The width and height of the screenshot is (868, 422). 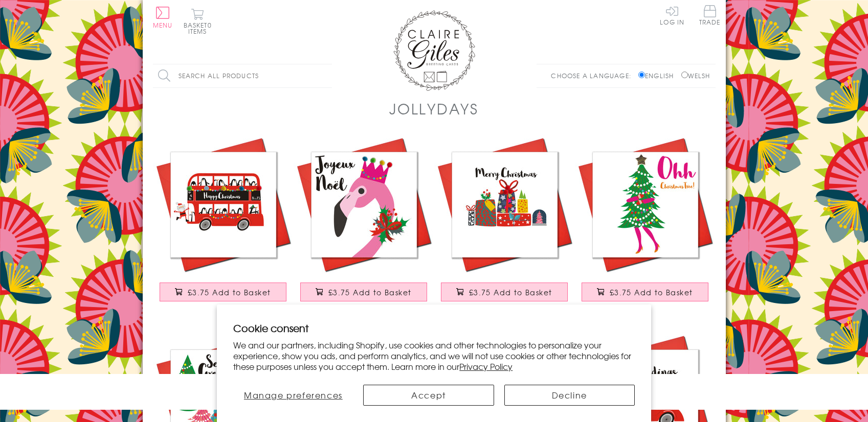 I want to click on button: Decline, so click(x=569, y=395).